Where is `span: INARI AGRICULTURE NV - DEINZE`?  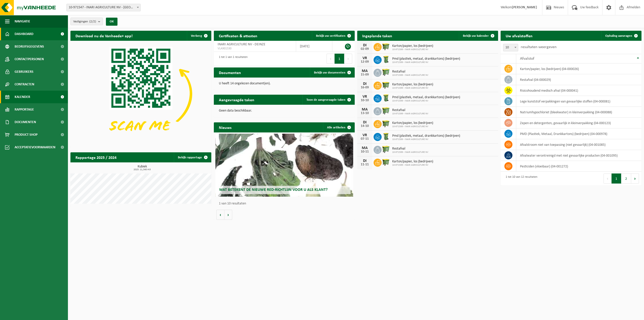
span: INARI AGRICULTURE NV - DEINZE is located at coordinates (241, 44).